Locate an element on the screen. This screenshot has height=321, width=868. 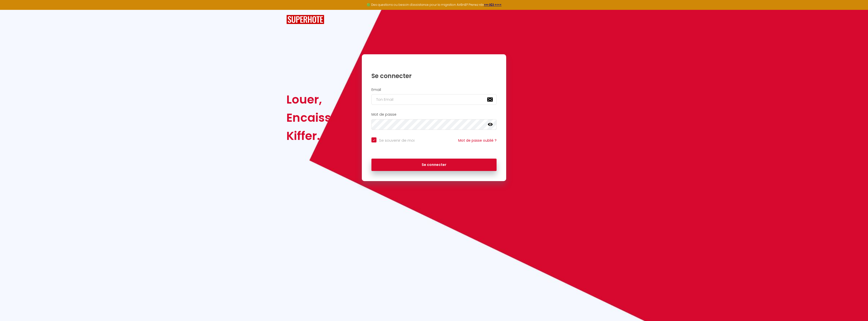
strong: >>> ICI <<<< is located at coordinates (493, 5).